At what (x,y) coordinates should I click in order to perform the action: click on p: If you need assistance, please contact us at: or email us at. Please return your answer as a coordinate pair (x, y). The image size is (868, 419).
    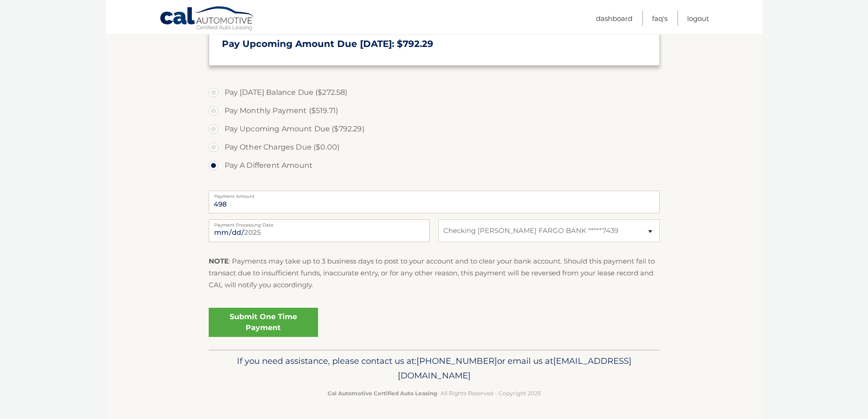
    Looking at the image, I should click on (434, 369).